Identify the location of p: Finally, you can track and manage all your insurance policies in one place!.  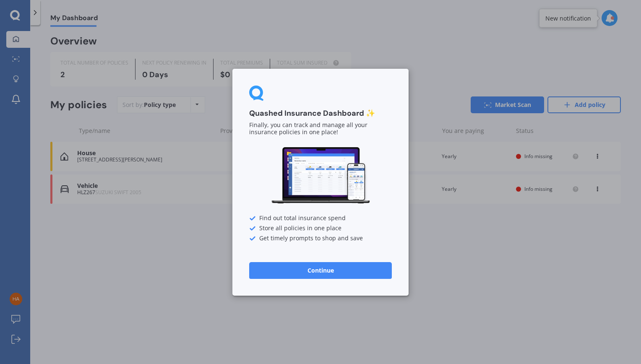
(320, 129).